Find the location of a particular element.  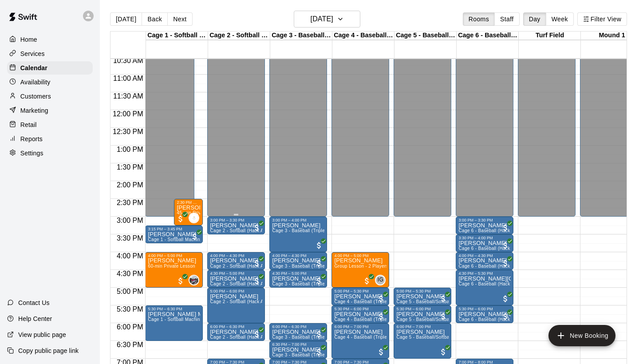

div: 3:30 PM – 4:00 PM: Jewels Lawrence is located at coordinates (485, 243).